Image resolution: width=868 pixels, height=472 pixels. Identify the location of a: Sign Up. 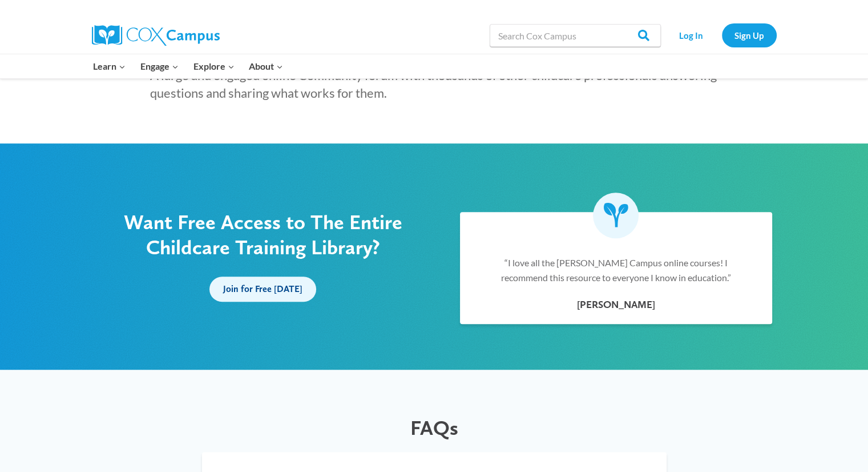
(749, 35).